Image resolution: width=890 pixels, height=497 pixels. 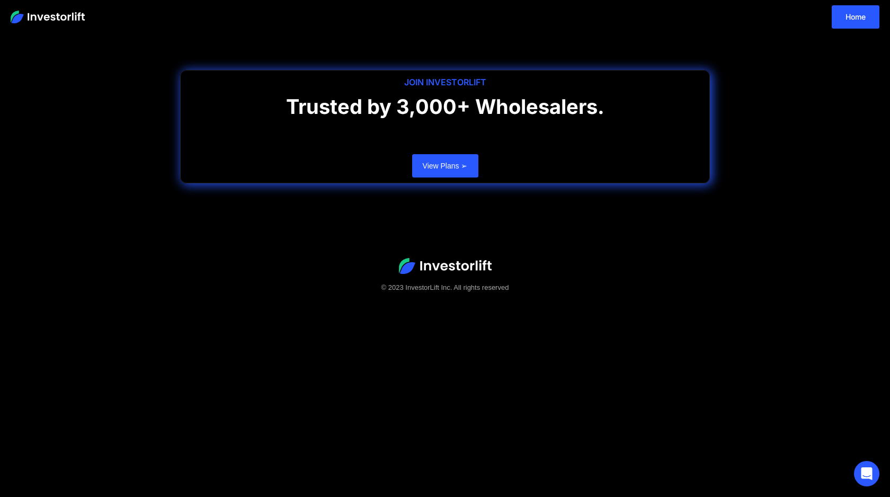 I want to click on div: JOIN INVESTORLIFT, so click(x=445, y=82).